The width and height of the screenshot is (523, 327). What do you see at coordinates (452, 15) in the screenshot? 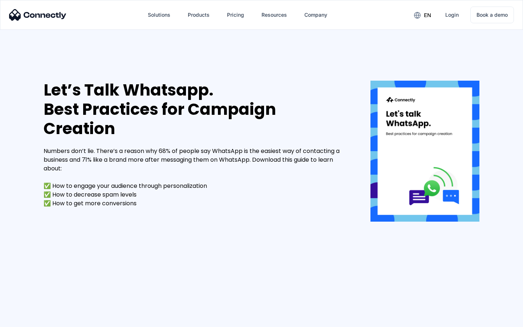
I see `div: Login` at bounding box center [452, 15].